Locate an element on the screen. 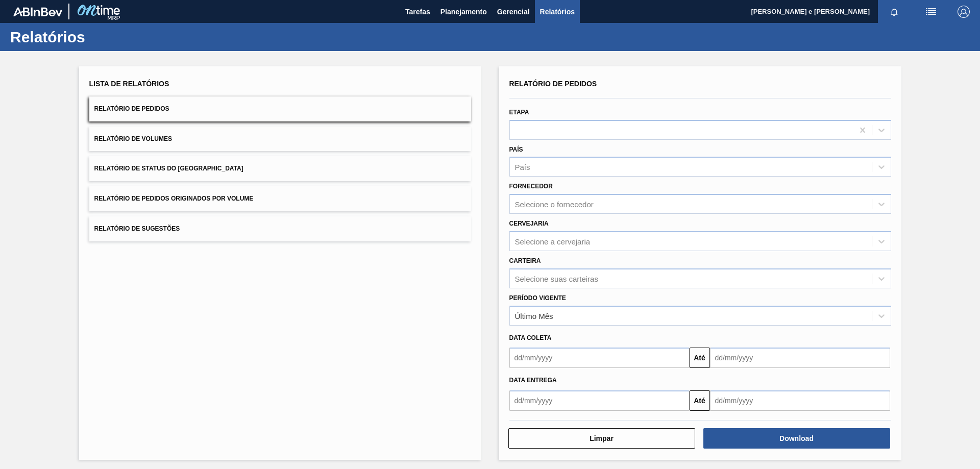 Image resolution: width=980 pixels, height=469 pixels. span: Relatório de Pedidos Originados por Volume is located at coordinates (174, 198).